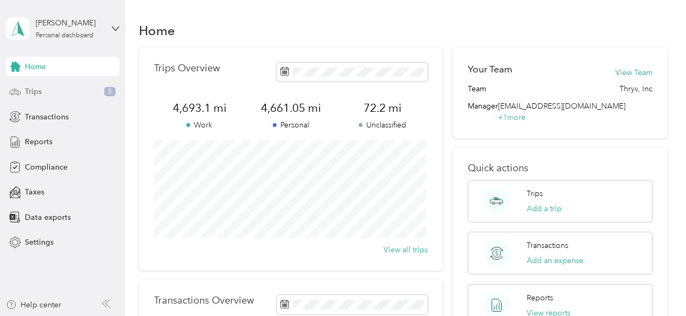 The height and width of the screenshot is (316, 686). What do you see at coordinates (46, 117) in the screenshot?
I see `span: Transactions` at bounding box center [46, 117].